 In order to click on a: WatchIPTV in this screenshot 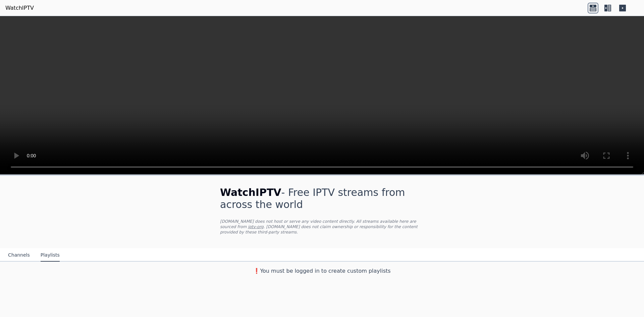, I will do `click(19, 8)`.